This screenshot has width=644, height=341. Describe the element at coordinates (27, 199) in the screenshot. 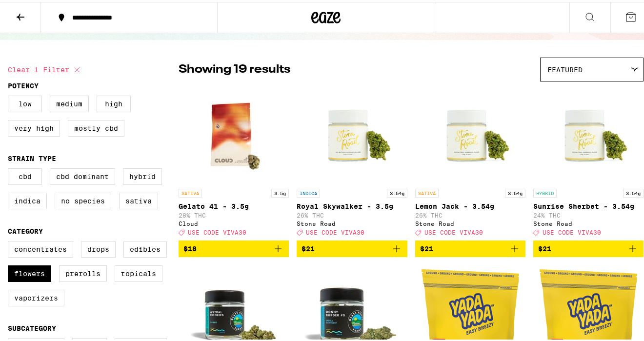

I see `label: Indica` at that location.